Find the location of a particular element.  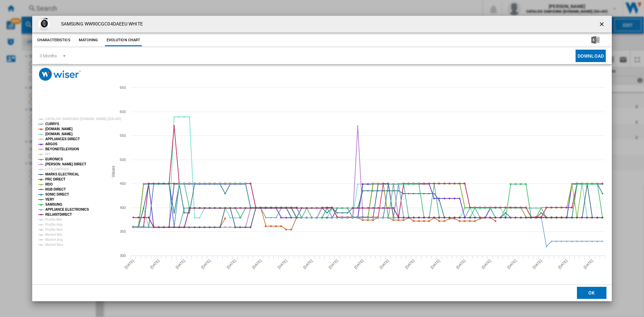

button: getI18NText('BUTTONS.CLOSE_DIALOG') is located at coordinates (602, 24).